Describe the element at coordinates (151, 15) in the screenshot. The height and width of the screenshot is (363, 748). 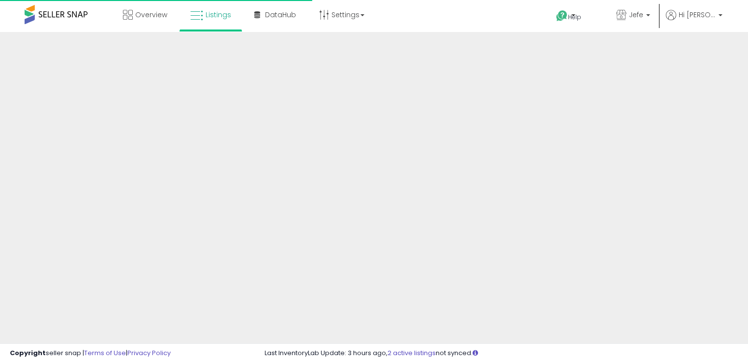
I see `span: Overview` at that location.